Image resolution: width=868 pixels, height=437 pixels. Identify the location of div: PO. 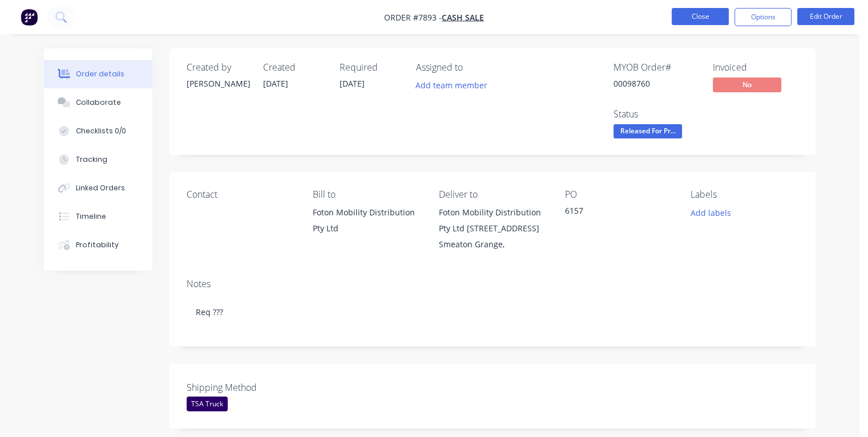
(618, 195).